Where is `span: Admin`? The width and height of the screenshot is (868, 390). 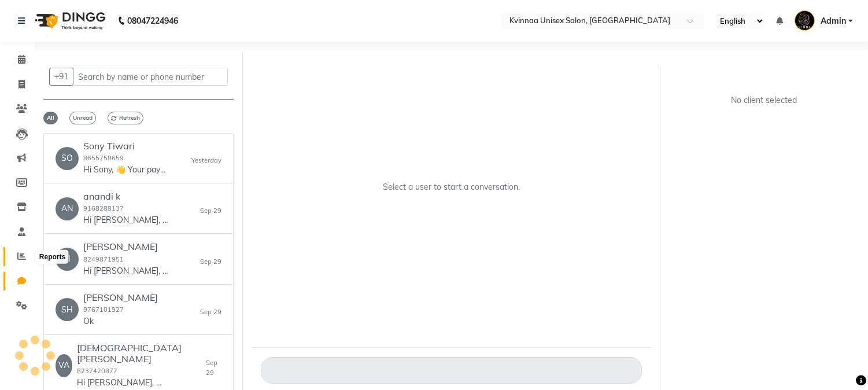 span: Admin is located at coordinates (833, 21).